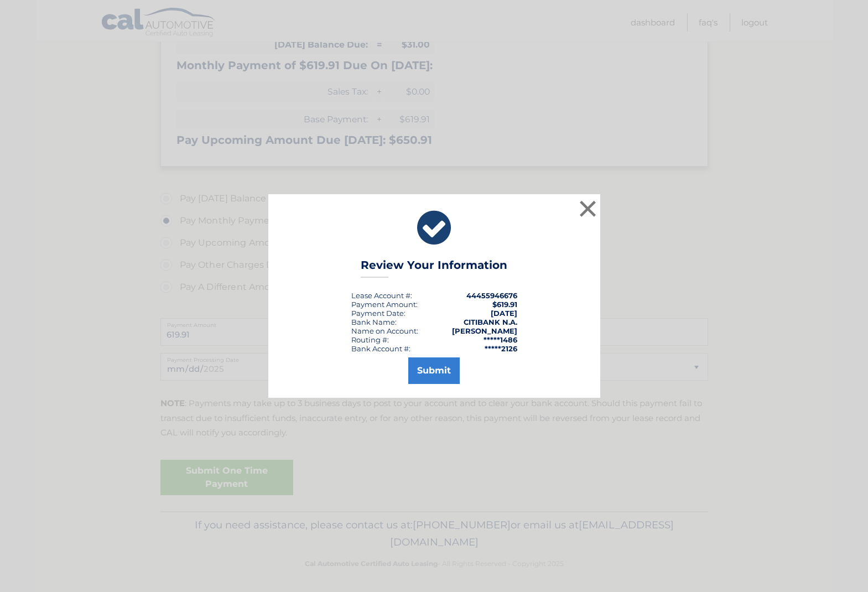 This screenshot has height=592, width=868. What do you see at coordinates (492, 296) in the screenshot?
I see `strong: 44455946676` at bounding box center [492, 296].